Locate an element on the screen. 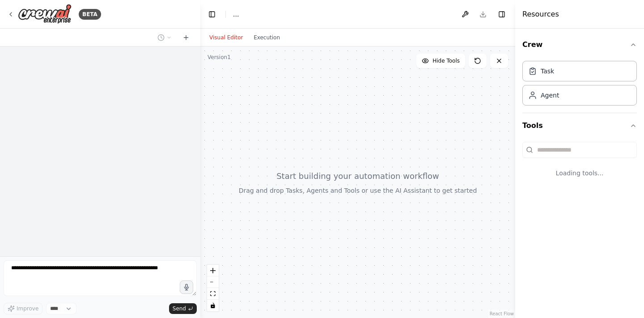 This screenshot has width=644, height=318. button: Crew is located at coordinates (579, 45).